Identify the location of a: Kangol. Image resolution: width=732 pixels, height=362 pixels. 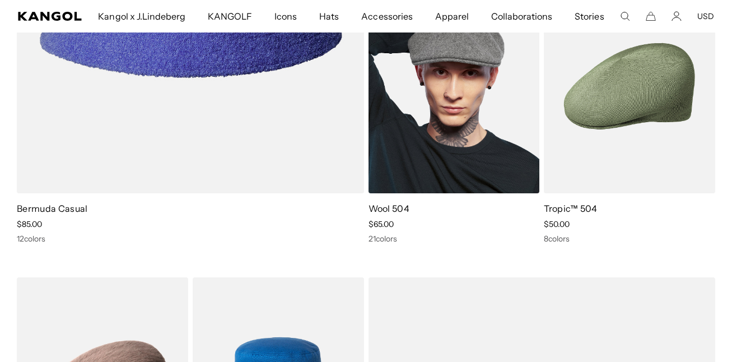
(50, 16).